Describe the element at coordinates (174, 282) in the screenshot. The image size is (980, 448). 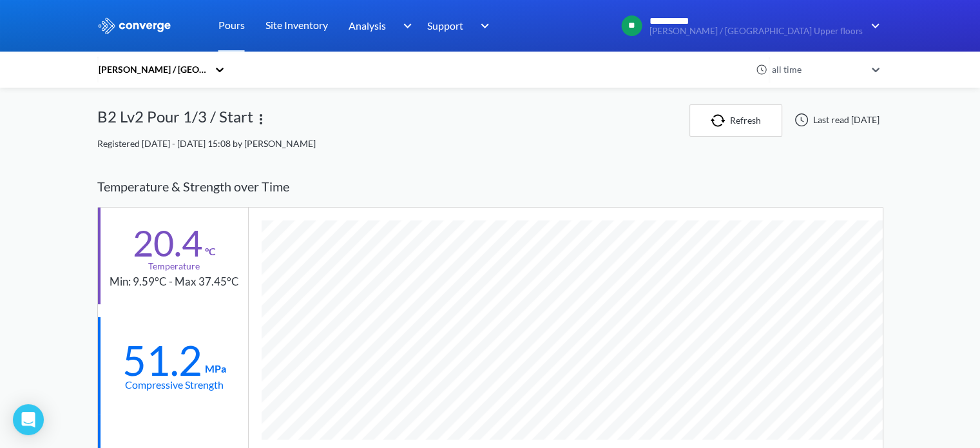
I see `div: Min: 9.59°C - Max 37.45°C` at that location.